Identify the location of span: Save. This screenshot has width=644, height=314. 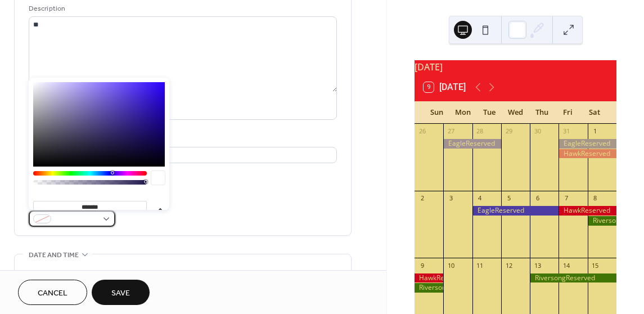
(121, 293).